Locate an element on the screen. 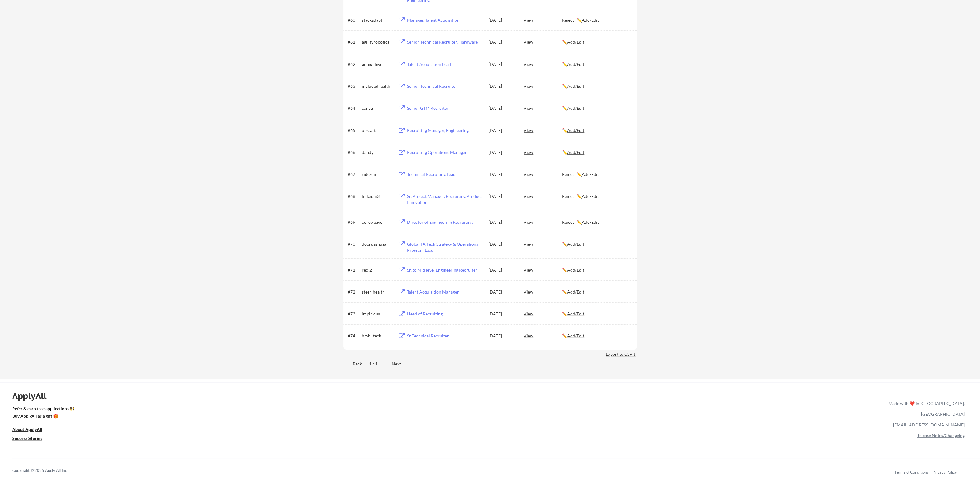 This screenshot has height=488, width=980. div: Manager, Talent Acquisition is located at coordinates (445, 20).